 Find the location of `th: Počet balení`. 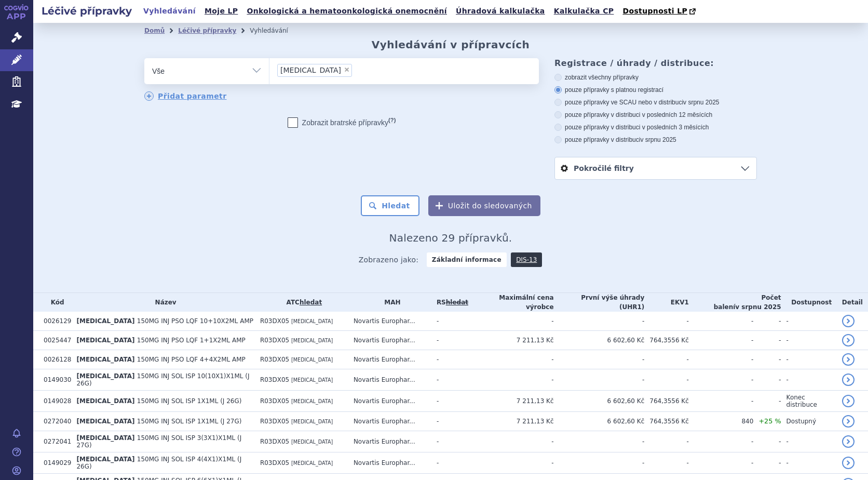

th: Počet balení is located at coordinates (735, 303).